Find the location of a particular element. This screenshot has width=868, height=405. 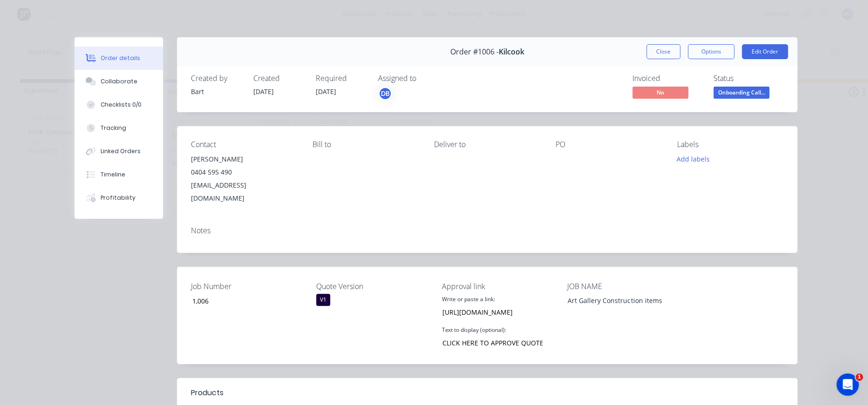

button: Onboarding Call... is located at coordinates (741, 94).